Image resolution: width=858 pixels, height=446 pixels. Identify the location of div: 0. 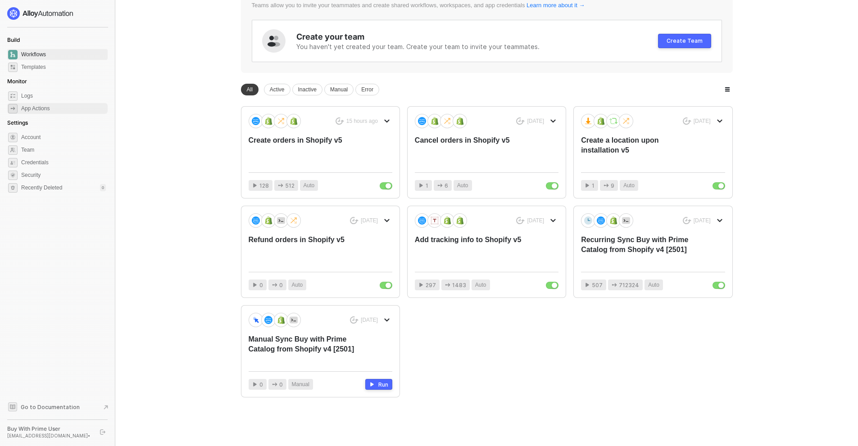
(103, 188).